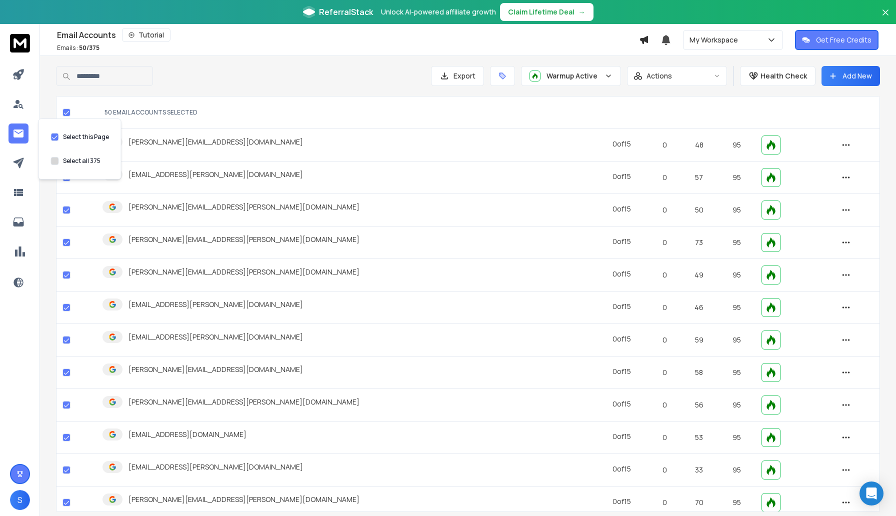 The height and width of the screenshot is (516, 896). Describe the element at coordinates (699, 210) in the screenshot. I see `td: 50` at that location.